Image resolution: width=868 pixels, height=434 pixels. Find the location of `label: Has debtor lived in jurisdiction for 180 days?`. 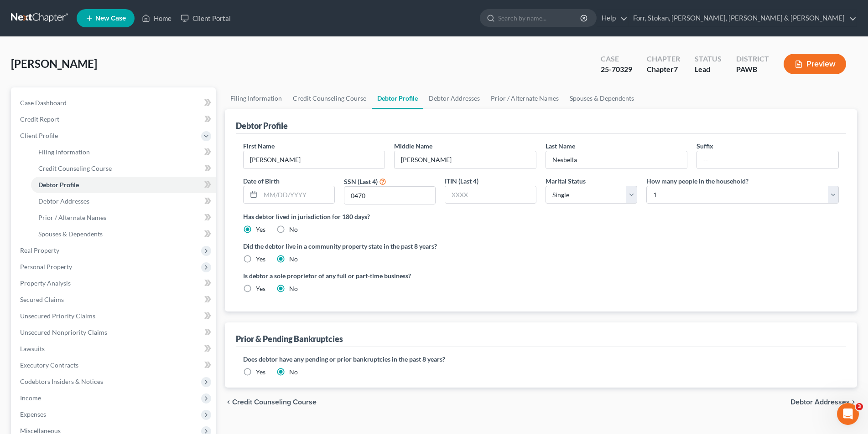

label: Has debtor lived in jurisdiction for 180 days? is located at coordinates (540, 216).